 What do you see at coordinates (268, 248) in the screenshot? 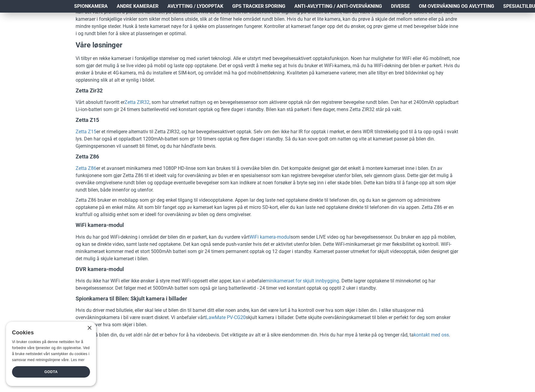
I see `p: Hvis du har god WiFi-dekning i området der bilen din er parkert, kan du vurdere vårt som sender L...` at bounding box center [268, 248].